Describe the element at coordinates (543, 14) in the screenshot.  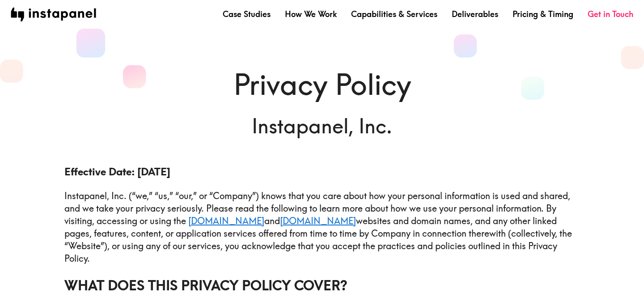
I see `a: Pricing & Timing` at that location.